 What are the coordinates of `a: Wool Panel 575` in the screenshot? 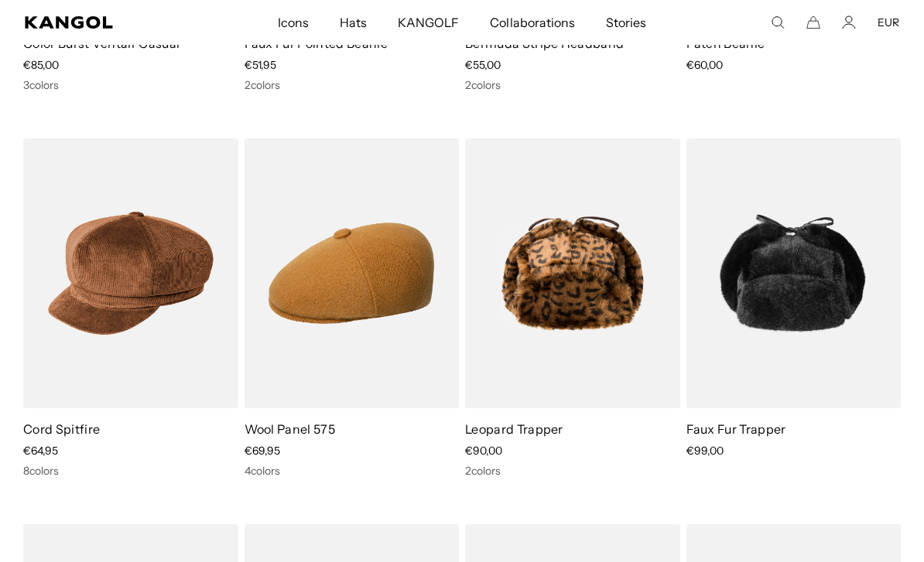 It's located at (290, 429).